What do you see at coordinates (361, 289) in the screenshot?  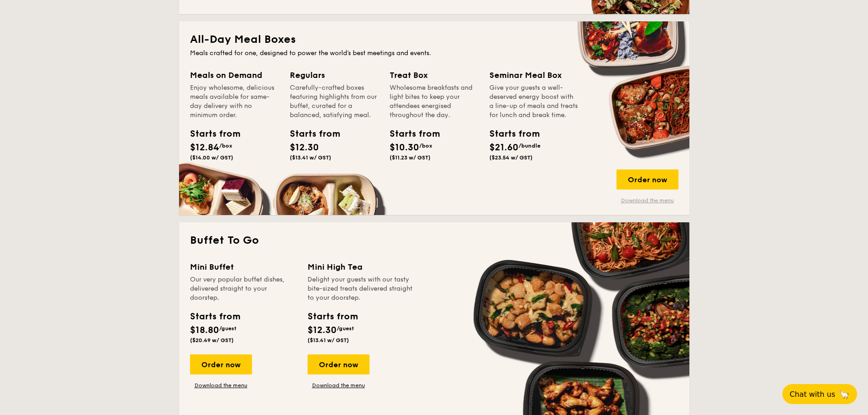 I see `div: Delight your guests with our tasty bite-sized treats delivered straight to your doorstep.` at bounding box center [361, 289].